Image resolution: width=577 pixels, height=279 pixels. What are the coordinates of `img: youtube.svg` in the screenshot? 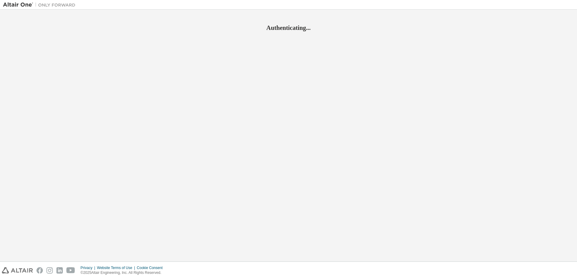 It's located at (71, 270).